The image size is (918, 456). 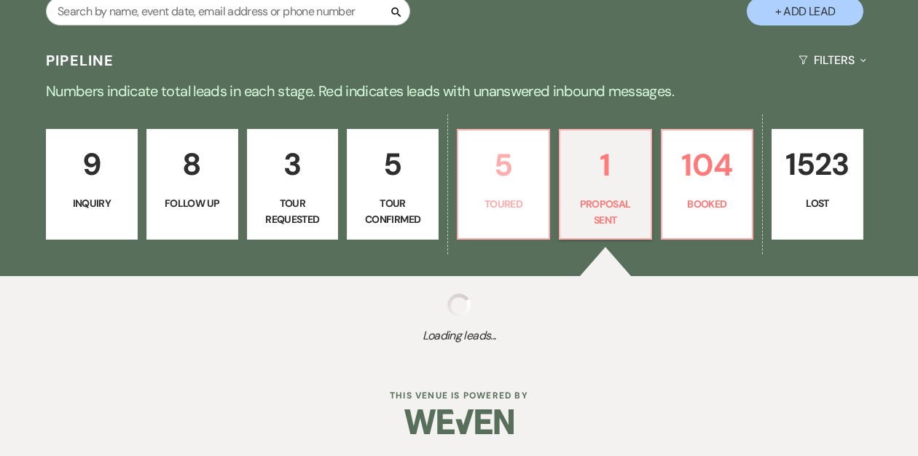 What do you see at coordinates (80, 60) in the screenshot?
I see `h3: Pipeline` at bounding box center [80, 60].